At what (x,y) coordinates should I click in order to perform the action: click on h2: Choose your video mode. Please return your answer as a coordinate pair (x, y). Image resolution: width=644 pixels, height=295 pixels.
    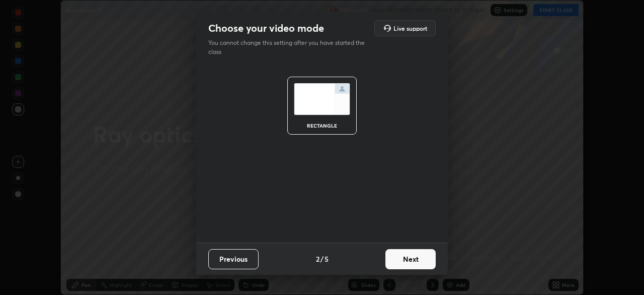
    Looking at the image, I should click on (266, 28).